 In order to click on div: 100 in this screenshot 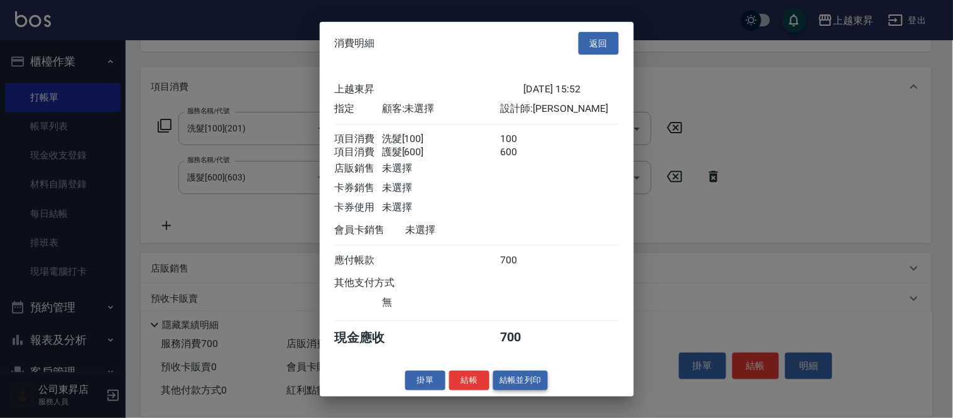, I will do `click(523, 139)`.